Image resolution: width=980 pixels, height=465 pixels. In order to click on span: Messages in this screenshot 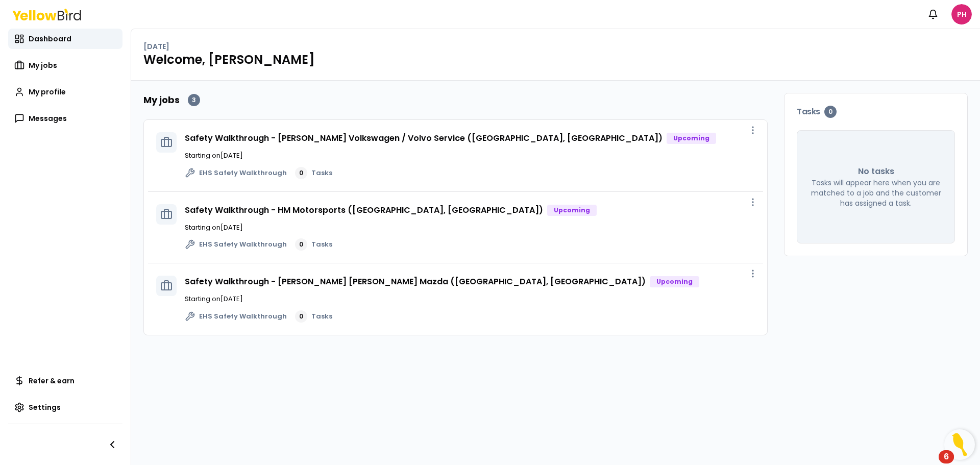, I will do `click(47, 118)`.